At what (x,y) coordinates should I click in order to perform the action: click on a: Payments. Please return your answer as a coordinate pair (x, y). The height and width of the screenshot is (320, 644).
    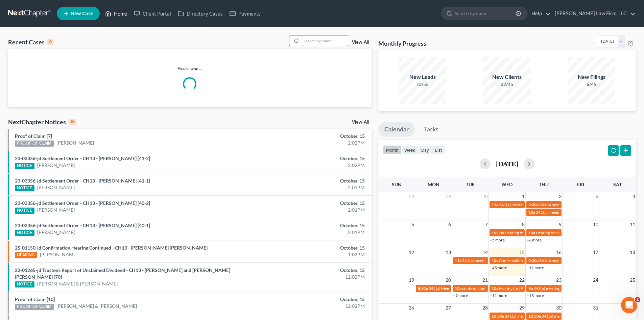
    Looking at the image, I should click on (245, 14).